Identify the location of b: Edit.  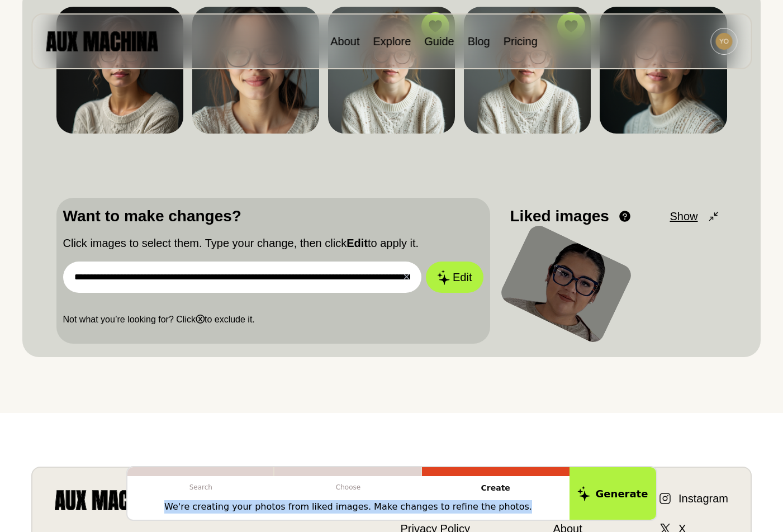
(357, 243).